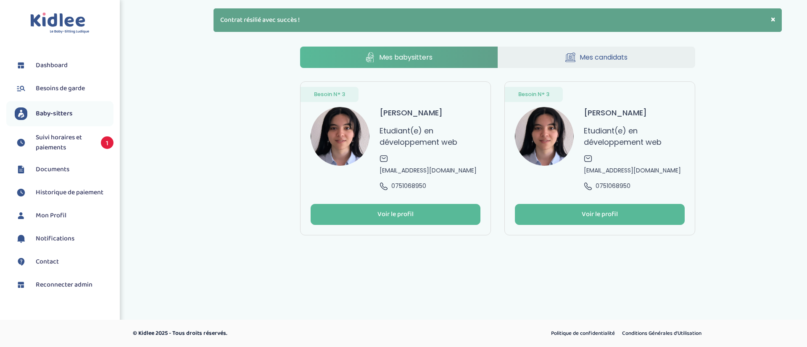 This screenshot has width=807, height=347. I want to click on span: Mon Profil, so click(51, 216).